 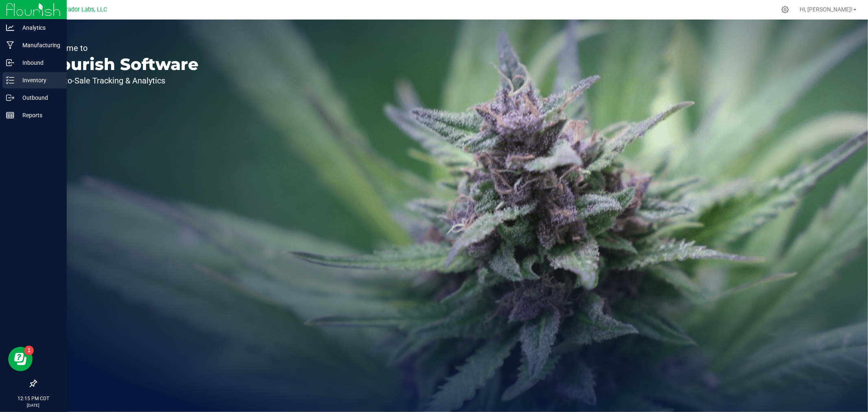 What do you see at coordinates (121, 81) in the screenshot?
I see `p: Seed-to-Sale Tracking & Analytics` at bounding box center [121, 81].